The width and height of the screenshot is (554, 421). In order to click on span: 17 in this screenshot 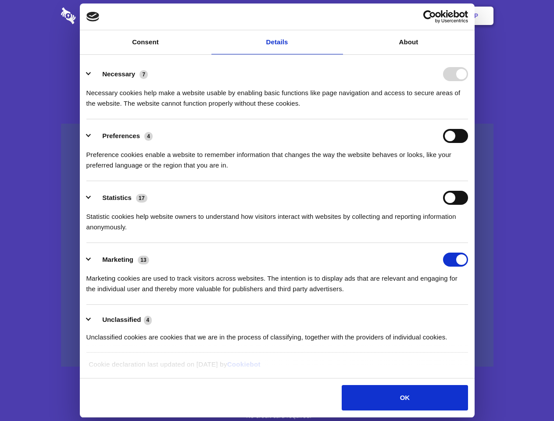, I will do `click(142, 198)`.